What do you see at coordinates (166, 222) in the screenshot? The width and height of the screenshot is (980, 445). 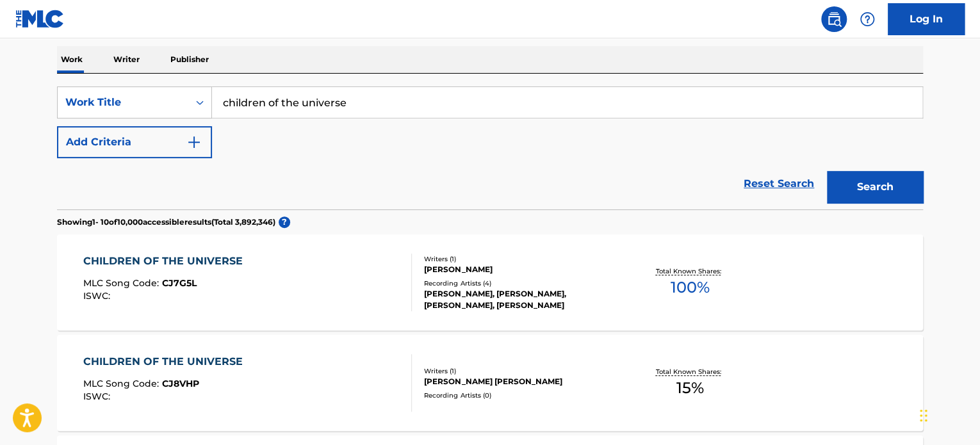 I see `p: Showing 1 - 10 of 10,000 accessible results (Total 3,892,346 )` at bounding box center [166, 222].